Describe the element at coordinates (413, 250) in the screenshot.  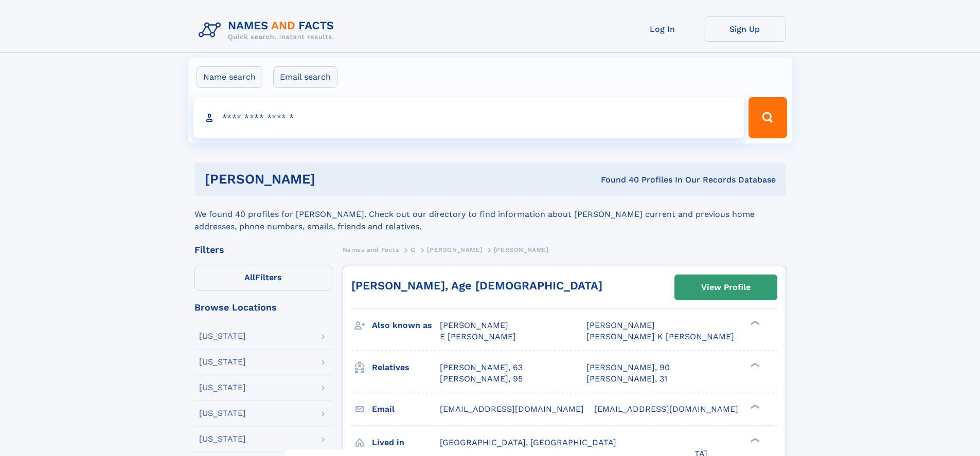
I see `span: G` at that location.